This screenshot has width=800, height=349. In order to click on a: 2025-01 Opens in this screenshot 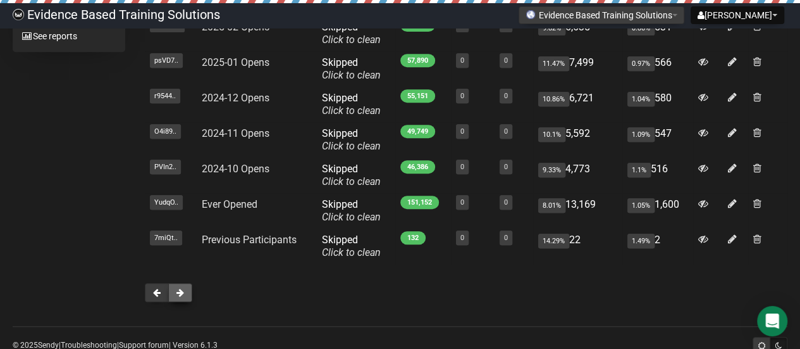, I will do `click(235, 62)`.